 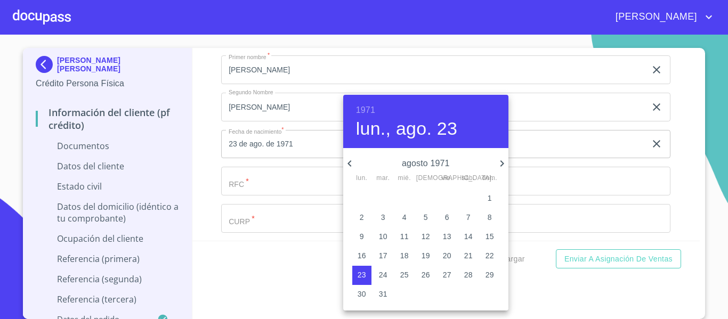 I want to click on p: 25, so click(x=405, y=275).